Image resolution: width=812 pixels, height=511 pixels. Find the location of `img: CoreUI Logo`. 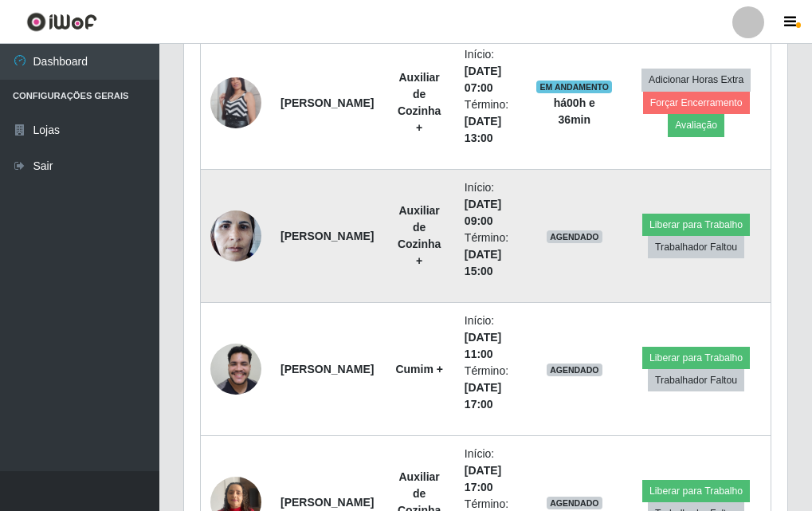

img: CoreUI Logo is located at coordinates (62, 22).